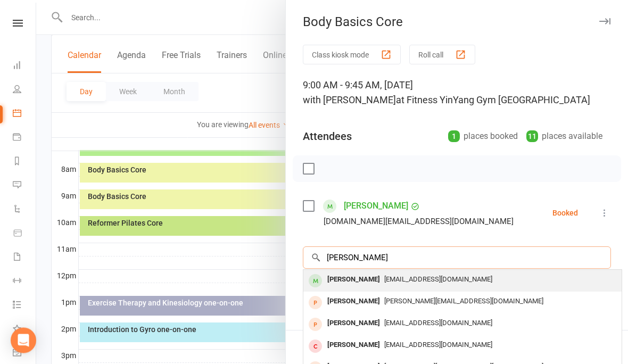  What do you see at coordinates (25, 234) in the screenshot?
I see `a: Product Sales` at bounding box center [25, 234].